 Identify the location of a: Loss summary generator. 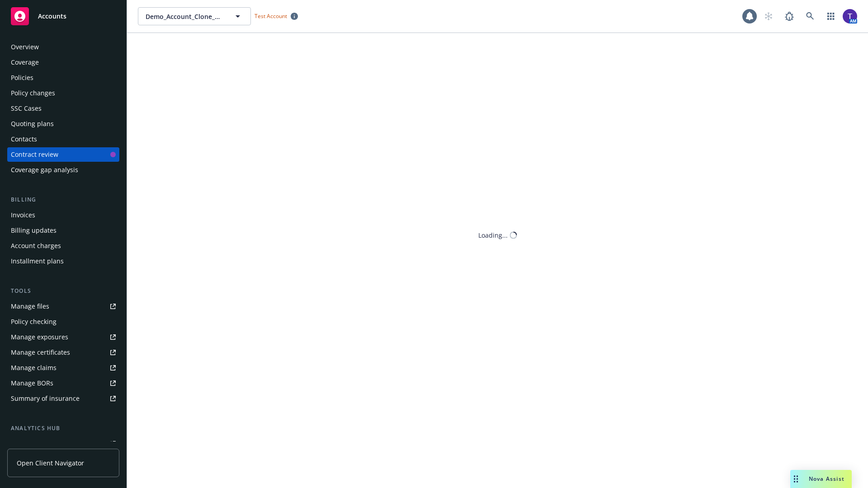
(63, 443).